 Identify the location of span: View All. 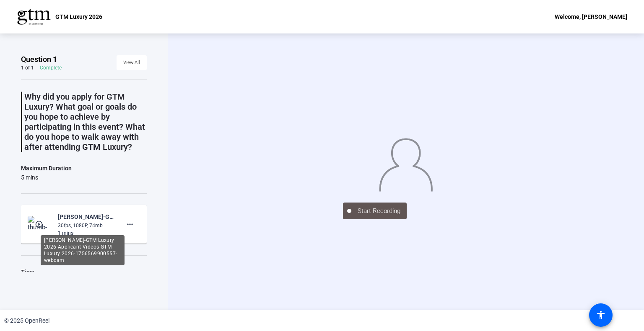
(132, 63).